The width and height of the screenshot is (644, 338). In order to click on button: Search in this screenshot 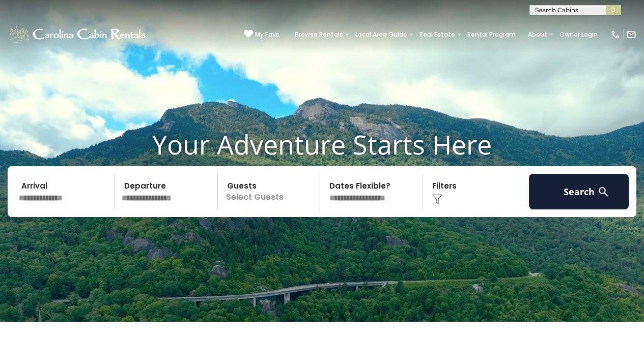, I will do `click(579, 192)`.